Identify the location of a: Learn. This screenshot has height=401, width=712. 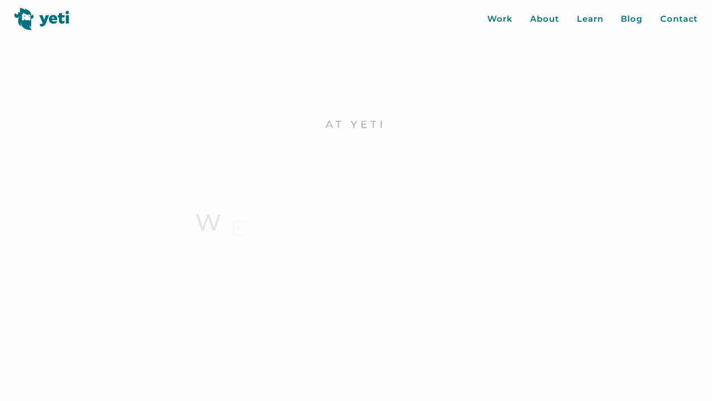
(590, 19).